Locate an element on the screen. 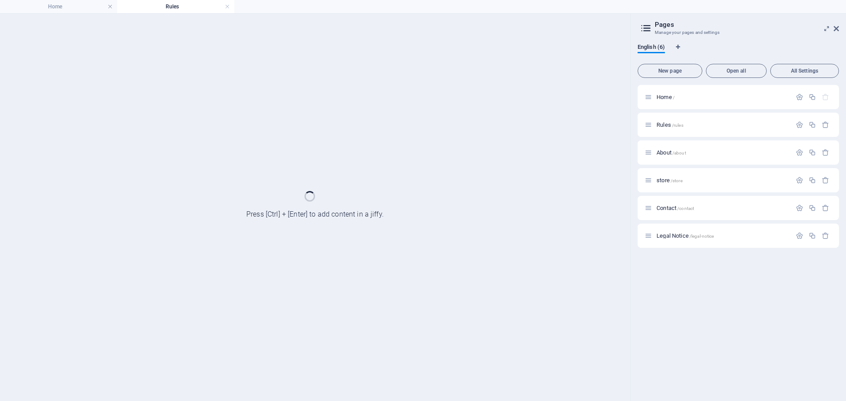 The image size is (846, 401). h2: Pages is located at coordinates (747, 25).